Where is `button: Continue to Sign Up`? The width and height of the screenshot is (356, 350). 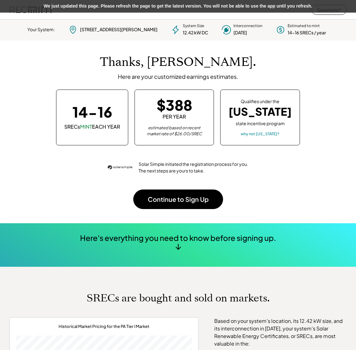 button: Continue to Sign Up is located at coordinates (178, 199).